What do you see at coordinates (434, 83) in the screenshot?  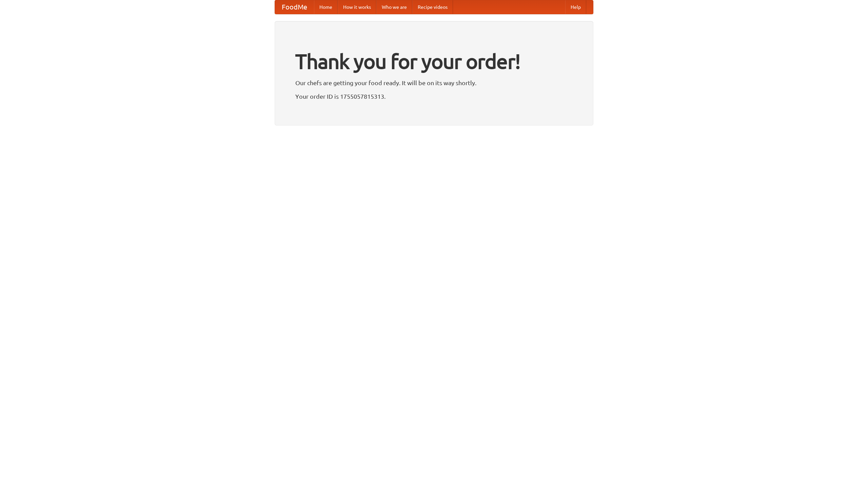 I see `p: Our chefs are getting your food ready. It will be on its way shortly.` at bounding box center [434, 83].